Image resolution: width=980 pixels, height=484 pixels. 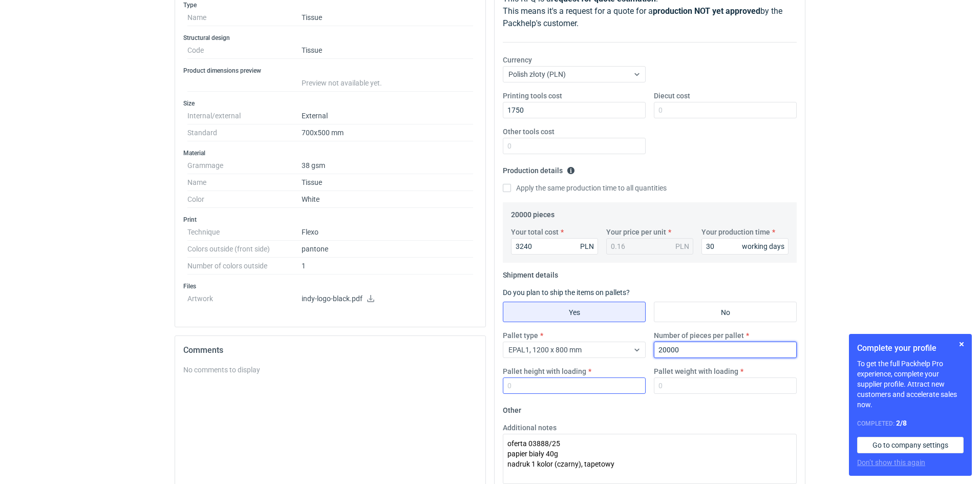 What do you see at coordinates (535, 232) in the screenshot?
I see `label: Your total cost` at bounding box center [535, 232].